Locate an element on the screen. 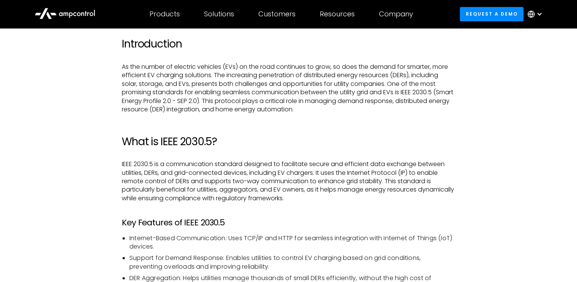 The image size is (577, 282). p: As the number of electric vehicles (EVs) on the road continues to grow, so does the demand for sm... is located at coordinates (288, 88).